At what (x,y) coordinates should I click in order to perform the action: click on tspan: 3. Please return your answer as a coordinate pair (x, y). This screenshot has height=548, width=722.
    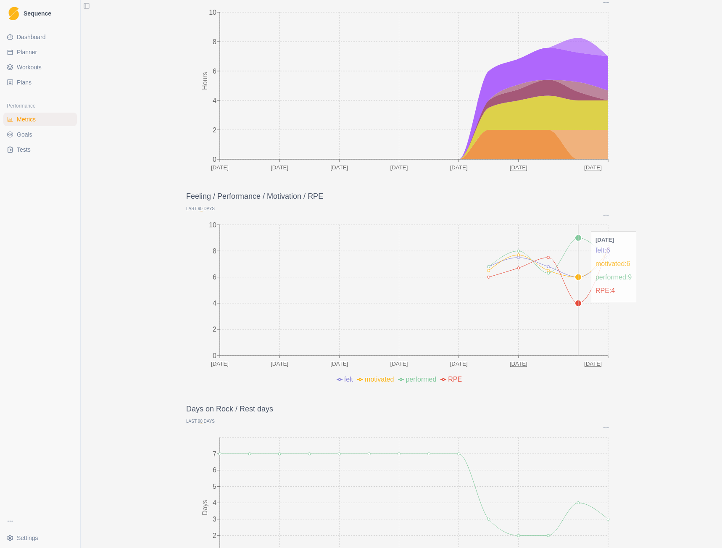
    Looking at the image, I should click on (214, 519).